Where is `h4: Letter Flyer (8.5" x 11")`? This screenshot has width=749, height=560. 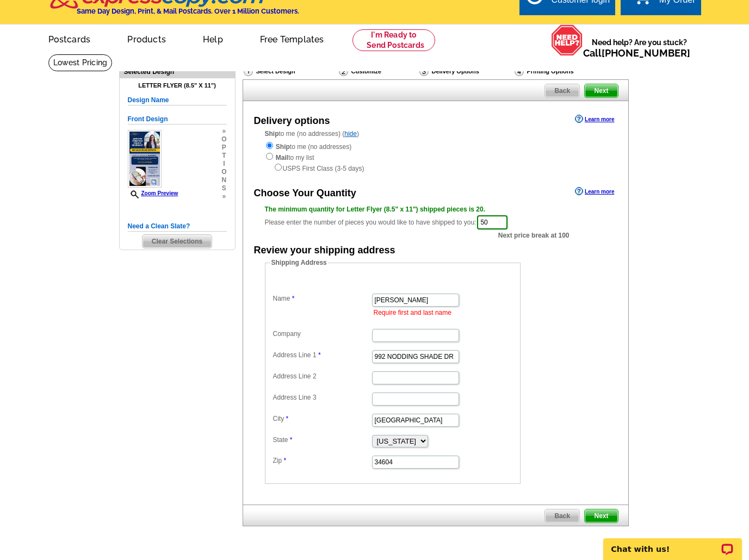 h4: Letter Flyer (8.5" x 11") is located at coordinates (177, 85).